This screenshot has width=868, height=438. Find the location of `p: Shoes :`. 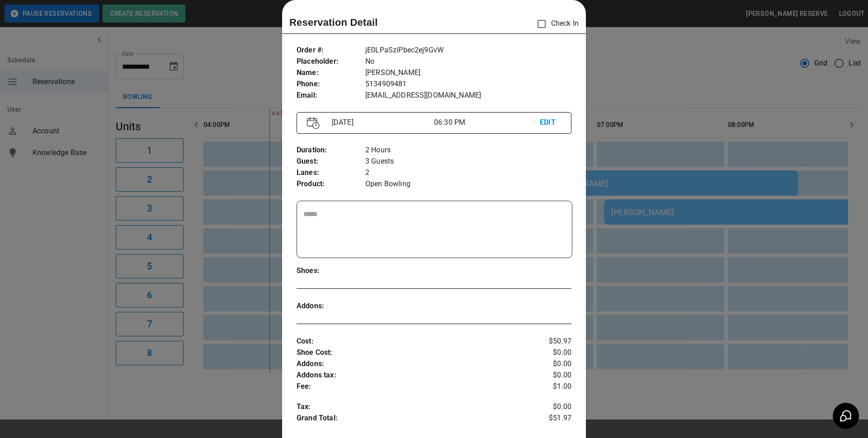

p: Shoes : is located at coordinates (331, 271).